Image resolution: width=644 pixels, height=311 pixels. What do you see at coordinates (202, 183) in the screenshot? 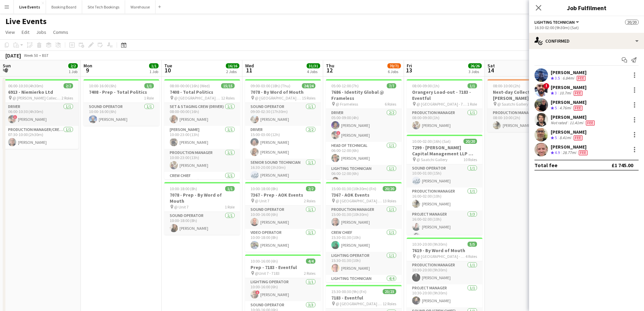
I see `app-card-role: Crew Chief1/113:00-23:00 (10h)` at bounding box center [202, 183].